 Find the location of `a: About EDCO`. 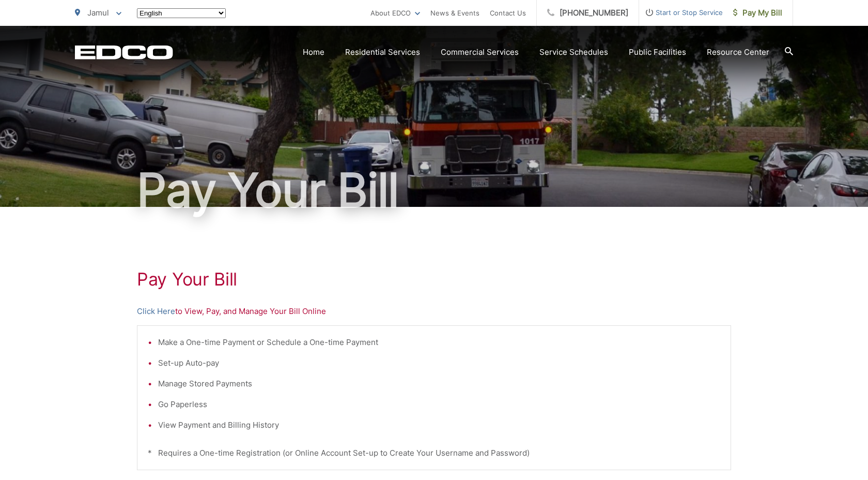

a: About EDCO is located at coordinates (395, 13).